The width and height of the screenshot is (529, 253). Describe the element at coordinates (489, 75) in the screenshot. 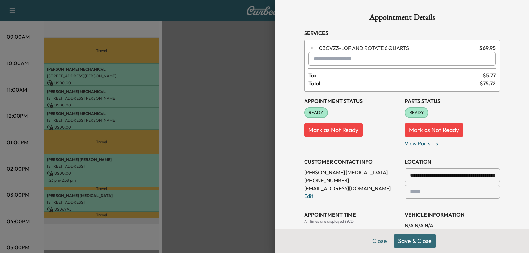

I see `span: $ 5.77` at that location.